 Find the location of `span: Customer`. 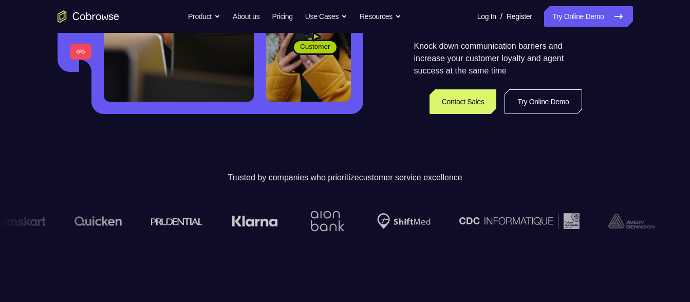

span: Customer is located at coordinates (315, 47).